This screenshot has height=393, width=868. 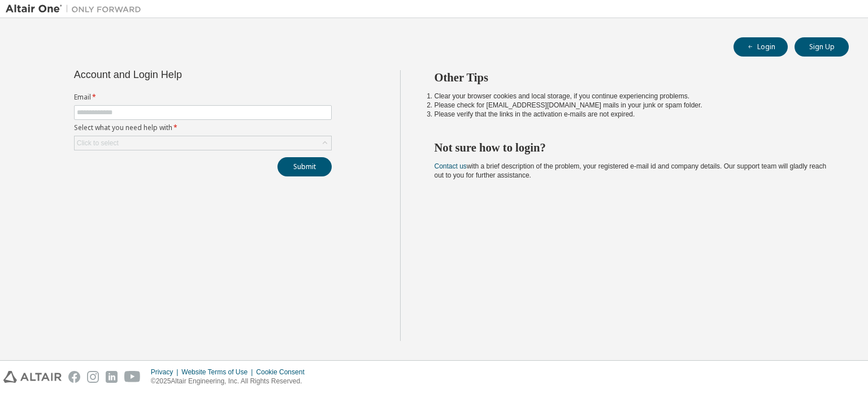 I want to click on img: facebook.svg, so click(x=74, y=377).